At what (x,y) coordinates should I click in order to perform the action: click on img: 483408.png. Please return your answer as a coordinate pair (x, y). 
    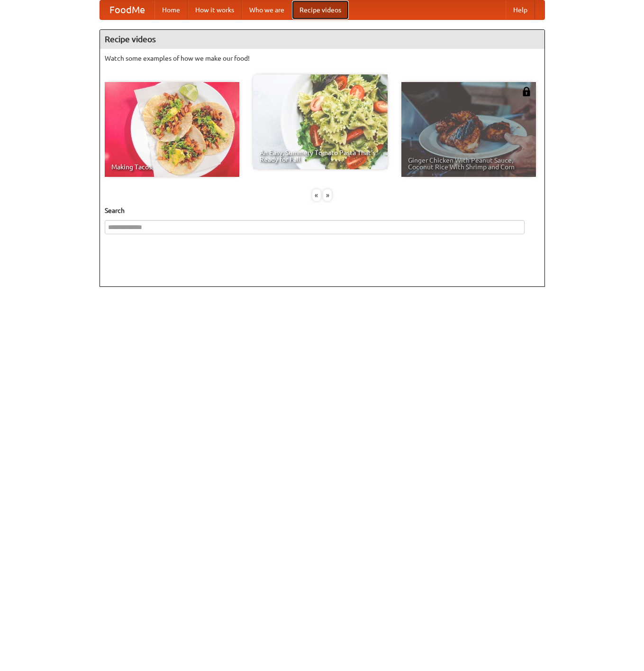
    Looking at the image, I should click on (526, 91).